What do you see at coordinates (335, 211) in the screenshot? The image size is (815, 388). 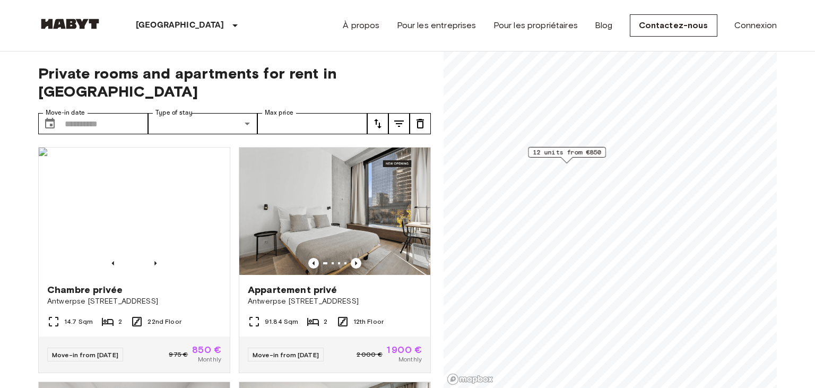 I see `img: Marketing picture of unit BE-23-003-045-001` at bounding box center [335, 211].